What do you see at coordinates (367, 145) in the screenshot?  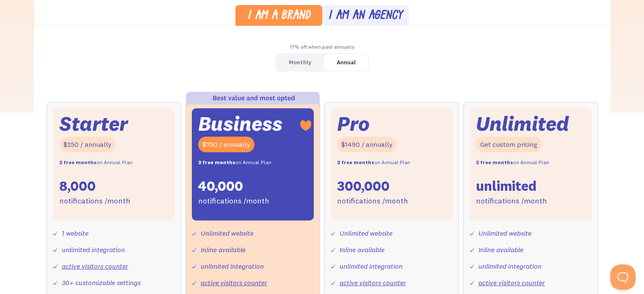 I see `div: $1490 / annually` at bounding box center [367, 145].